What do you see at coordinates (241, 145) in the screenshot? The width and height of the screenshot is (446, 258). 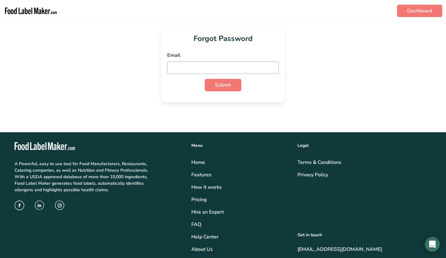 I see `div: Menu` at bounding box center [241, 145].